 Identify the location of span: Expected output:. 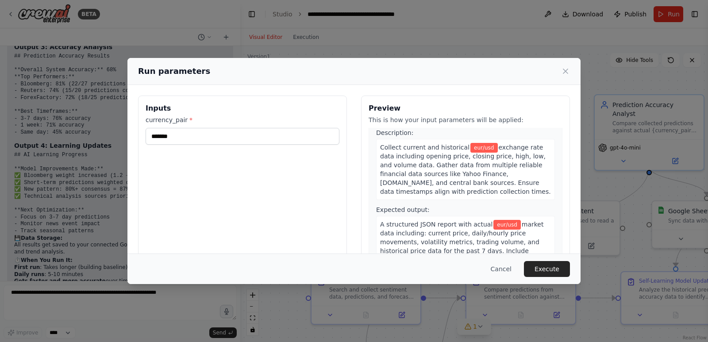
(403, 210).